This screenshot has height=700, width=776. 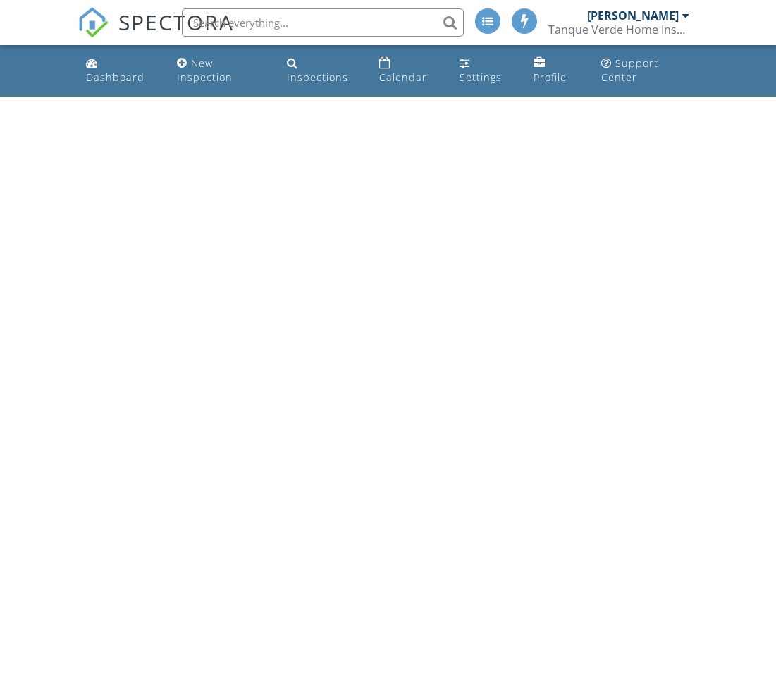 What do you see at coordinates (646, 70) in the screenshot?
I see `a: Support Center` at bounding box center [646, 70].